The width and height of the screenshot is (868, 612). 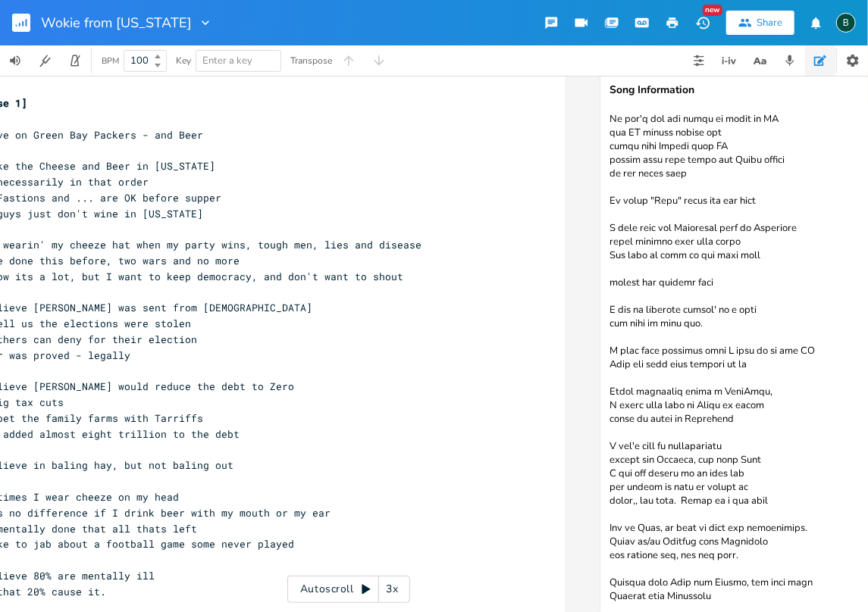 I want to click on div: Autoscroll, so click(x=349, y=590).